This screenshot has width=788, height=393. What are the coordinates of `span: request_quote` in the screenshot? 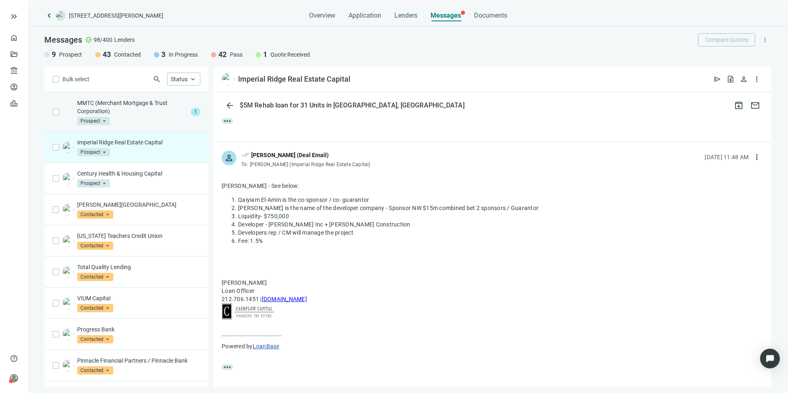 It's located at (730, 79).